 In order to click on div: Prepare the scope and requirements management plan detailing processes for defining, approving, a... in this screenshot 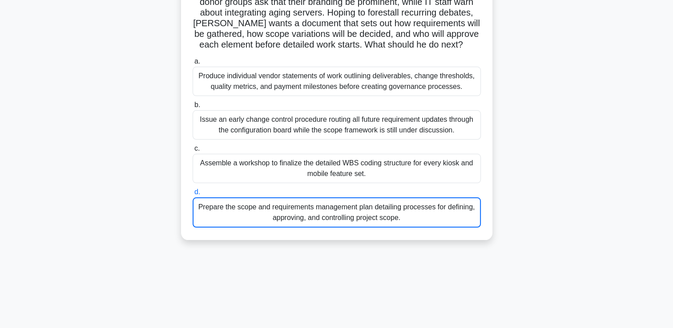, I will do `click(337, 213)`.